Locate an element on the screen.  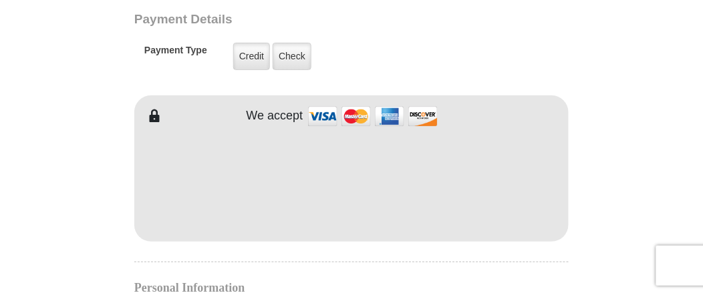
label: Check is located at coordinates (292, 56).